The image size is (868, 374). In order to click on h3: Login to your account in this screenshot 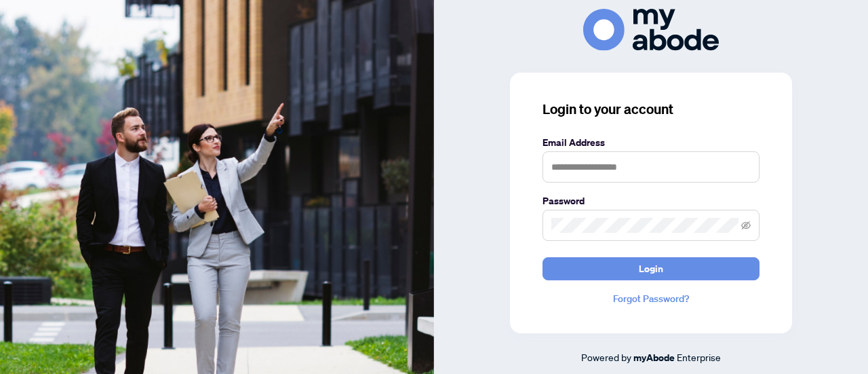, I will do `click(651, 109)`.